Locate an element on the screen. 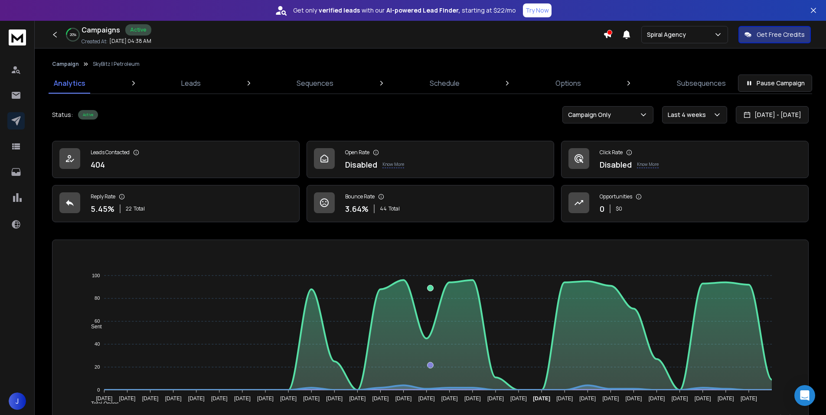 The height and width of the screenshot is (415, 826). h1: Campaigns is located at coordinates (101, 30).